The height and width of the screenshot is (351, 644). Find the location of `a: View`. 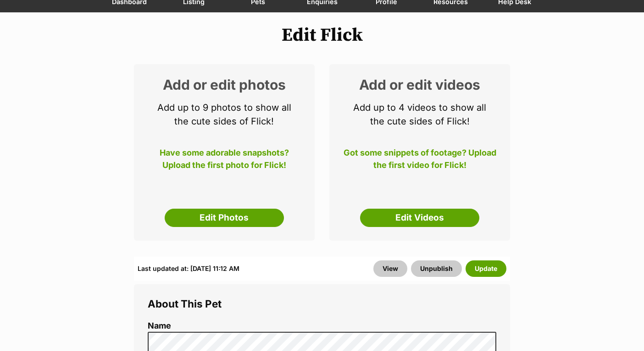

a: View is located at coordinates (391, 269).